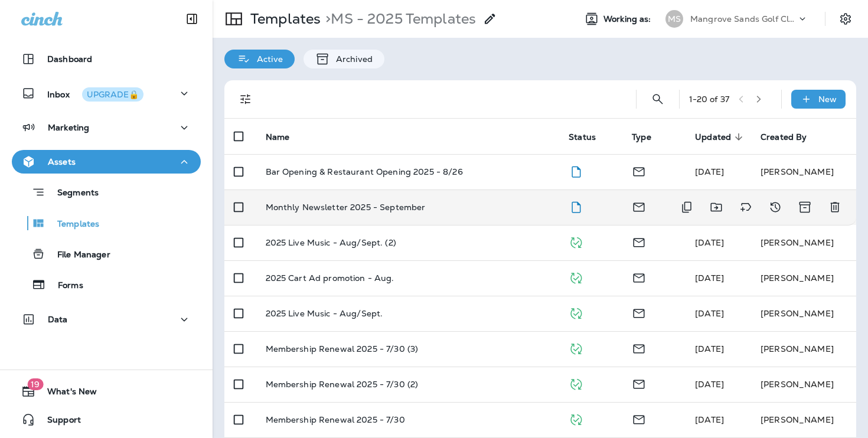 The width and height of the screenshot is (868, 438). I want to click on p: MS - 2025 Templates, so click(398, 19).